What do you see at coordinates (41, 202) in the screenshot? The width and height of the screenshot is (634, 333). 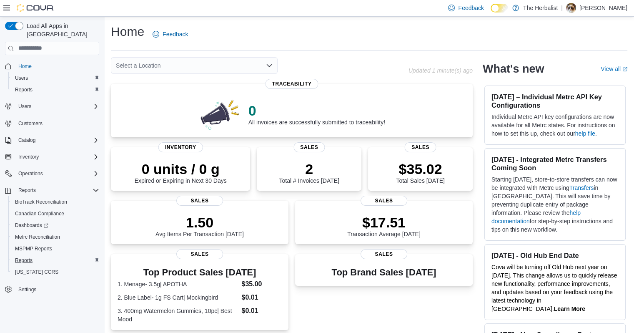 I see `a: BioTrack Reconciliation` at bounding box center [41, 202].